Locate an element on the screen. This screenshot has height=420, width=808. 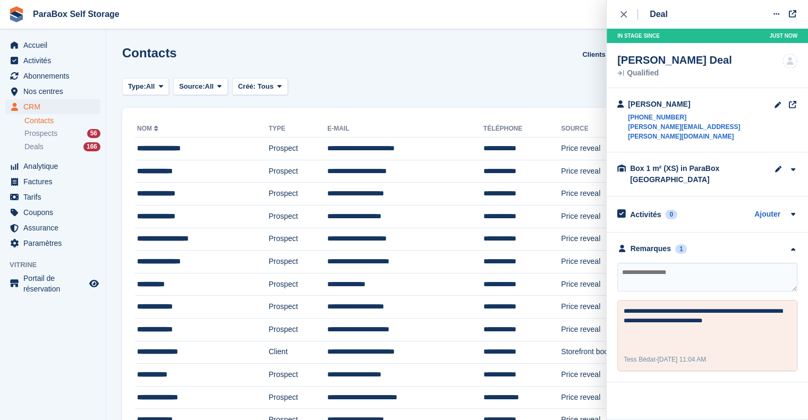
span: Tess Bédat is located at coordinates (639, 360).